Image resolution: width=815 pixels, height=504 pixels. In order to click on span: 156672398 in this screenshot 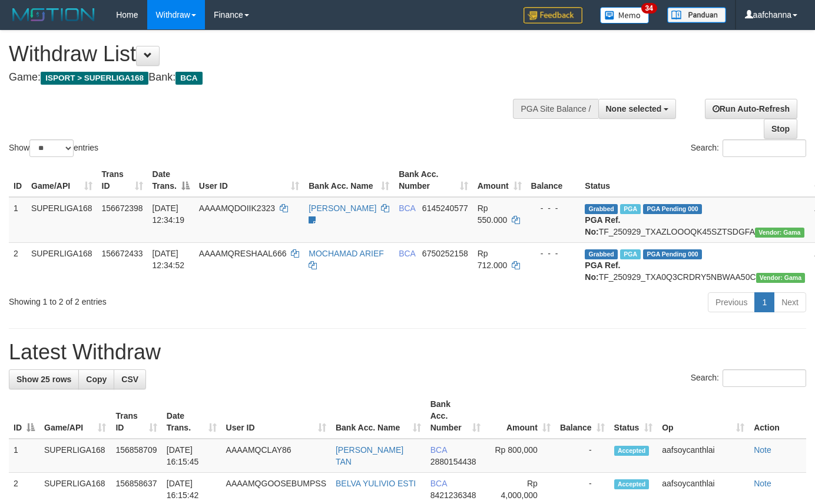, I will do `click(123, 208)`.